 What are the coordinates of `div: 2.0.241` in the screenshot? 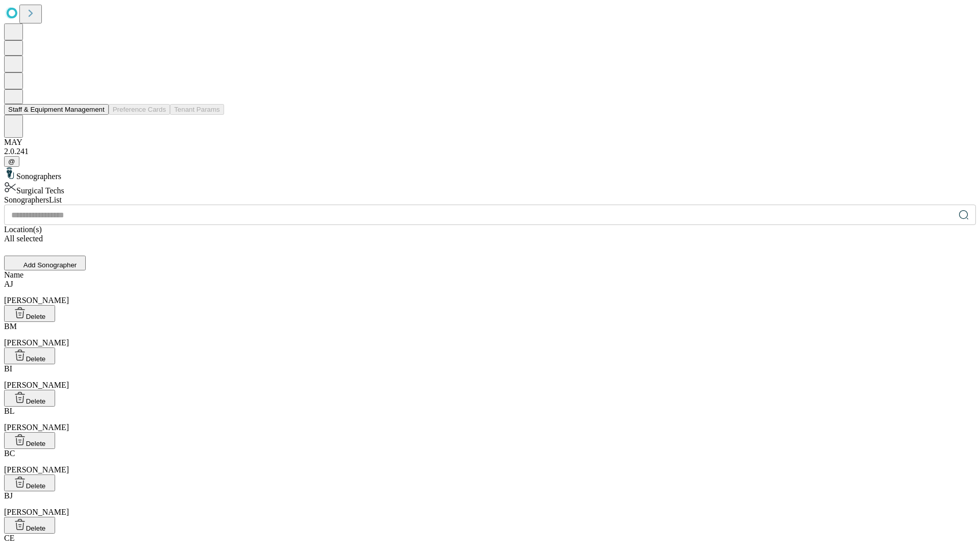 It's located at (490, 152).